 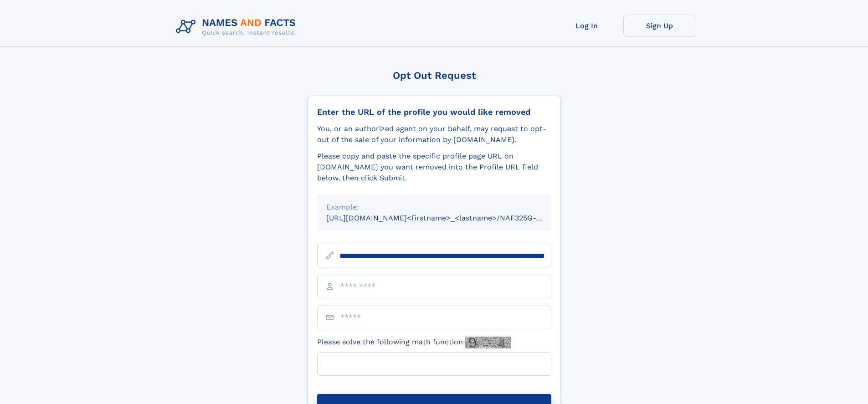 What do you see at coordinates (434, 134) in the screenshot?
I see `div: You, or an authorized agent on your behalf, may request to opt-out of the sale of your informatio...` at bounding box center [434, 134].